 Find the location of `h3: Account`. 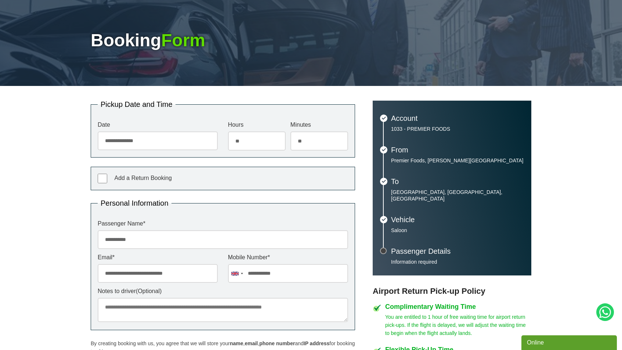

h3: Account is located at coordinates (458, 118).